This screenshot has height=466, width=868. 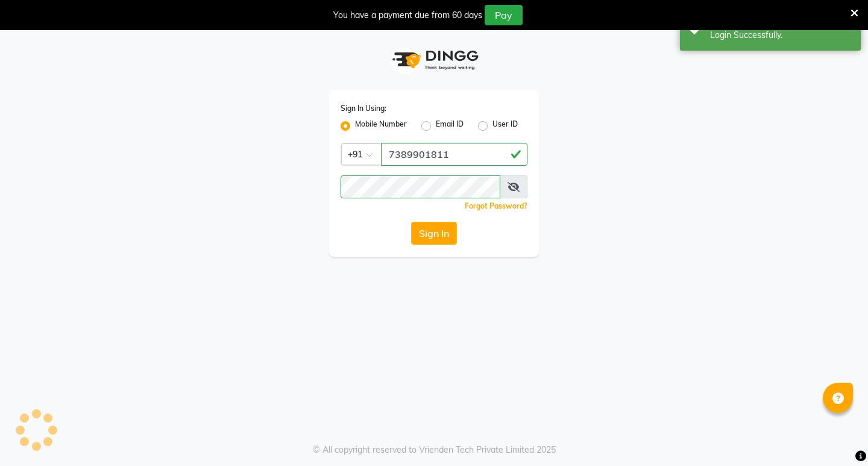 I want to click on img: logo1.svg, so click(x=434, y=60).